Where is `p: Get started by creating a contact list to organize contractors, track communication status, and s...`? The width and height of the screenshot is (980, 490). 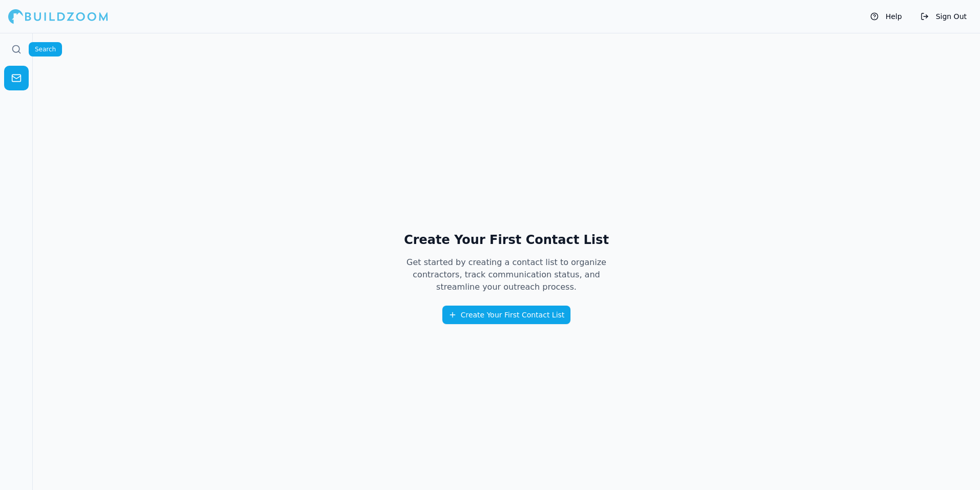
p: Get started by creating a contact list to organize contractors, track communication status, and s... is located at coordinates (506, 274).